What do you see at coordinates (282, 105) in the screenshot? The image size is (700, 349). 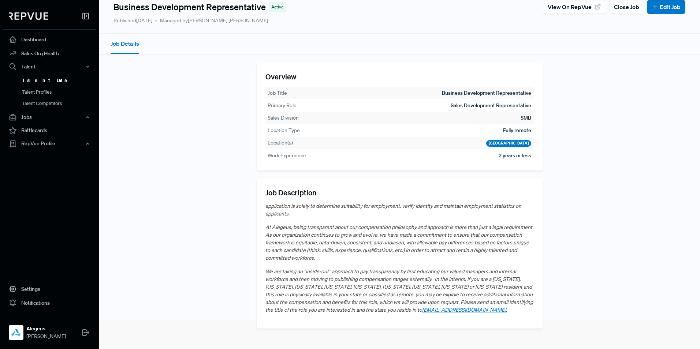 I see `th: Primary Role` at bounding box center [282, 105].